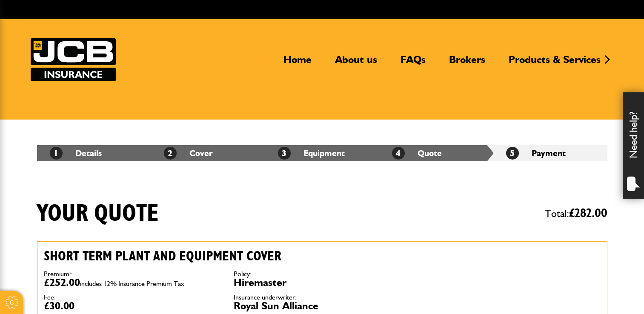  What do you see at coordinates (633, 145) in the screenshot?
I see `div: Need help?` at bounding box center [633, 145].